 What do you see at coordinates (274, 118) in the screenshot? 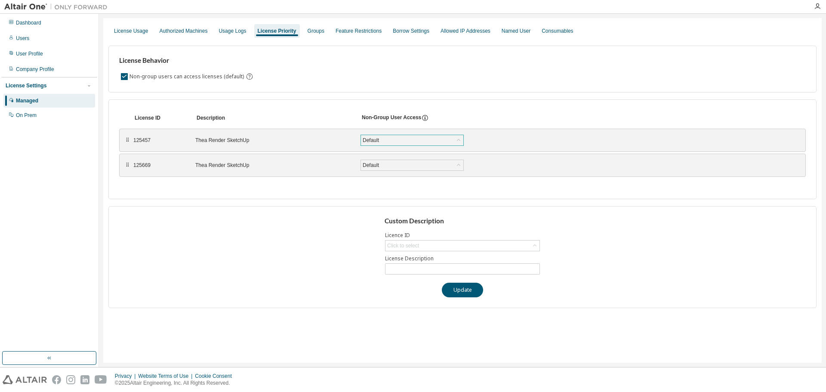
I see `div: Description` at bounding box center [274, 118].